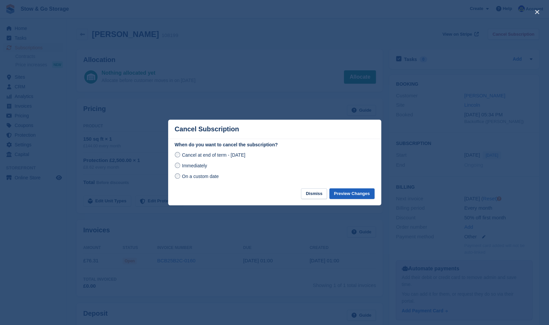 This screenshot has width=549, height=325. What do you see at coordinates (194, 165) in the screenshot?
I see `span: Immediately` at bounding box center [194, 165].